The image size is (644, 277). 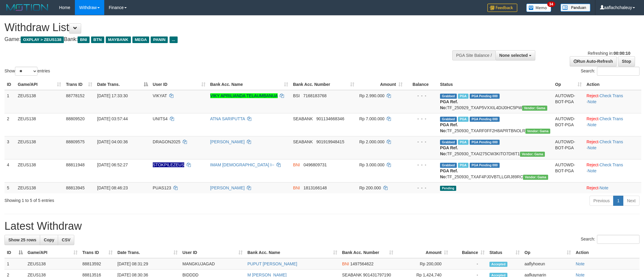 I want to click on a: ATNA SARIPUTTA, so click(x=228, y=119).